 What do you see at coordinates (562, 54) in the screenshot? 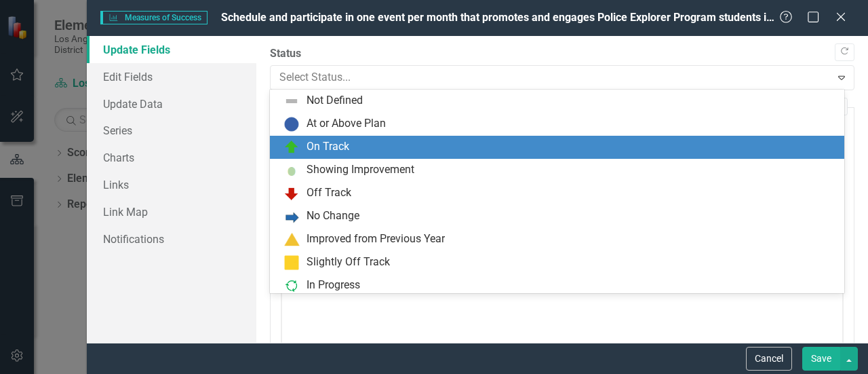
I see `label: Status` at bounding box center [562, 54].